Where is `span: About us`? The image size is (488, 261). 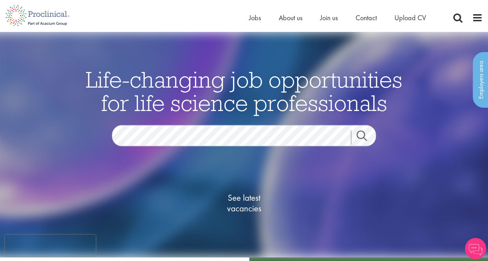
span: About us is located at coordinates (291, 18).